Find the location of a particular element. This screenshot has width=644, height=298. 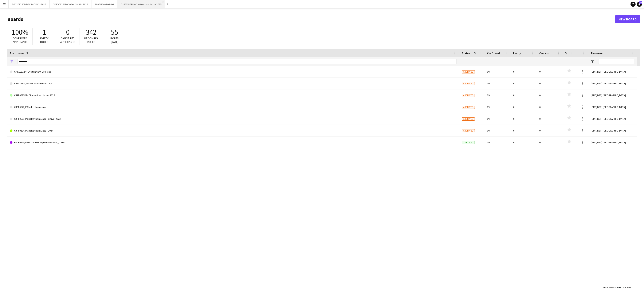

span: Upcoming roles is located at coordinates (91, 40).